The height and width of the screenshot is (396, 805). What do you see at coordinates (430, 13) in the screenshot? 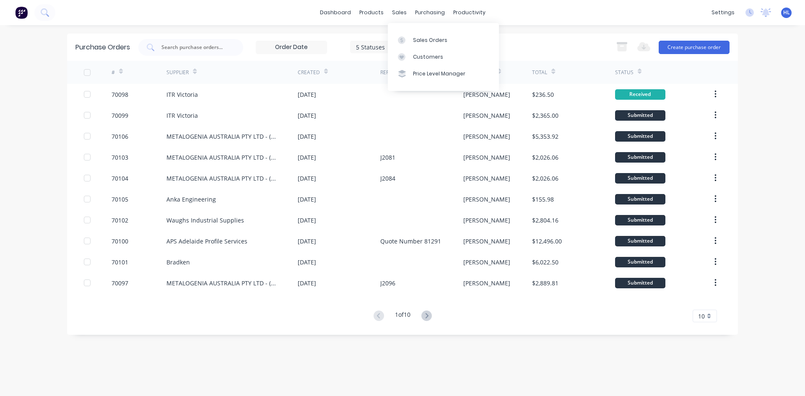
I see `div: purchasing` at bounding box center [430, 13].